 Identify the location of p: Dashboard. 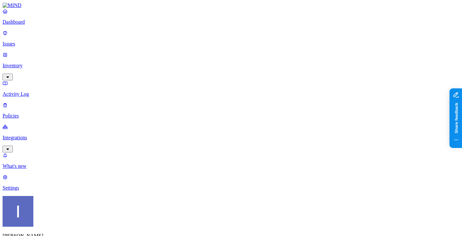
(231, 22).